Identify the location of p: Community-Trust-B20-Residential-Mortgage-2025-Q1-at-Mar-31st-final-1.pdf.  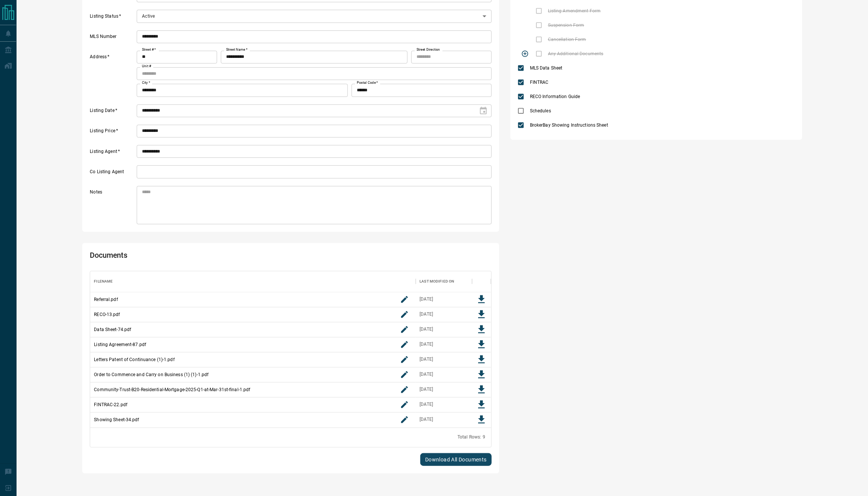
(172, 389).